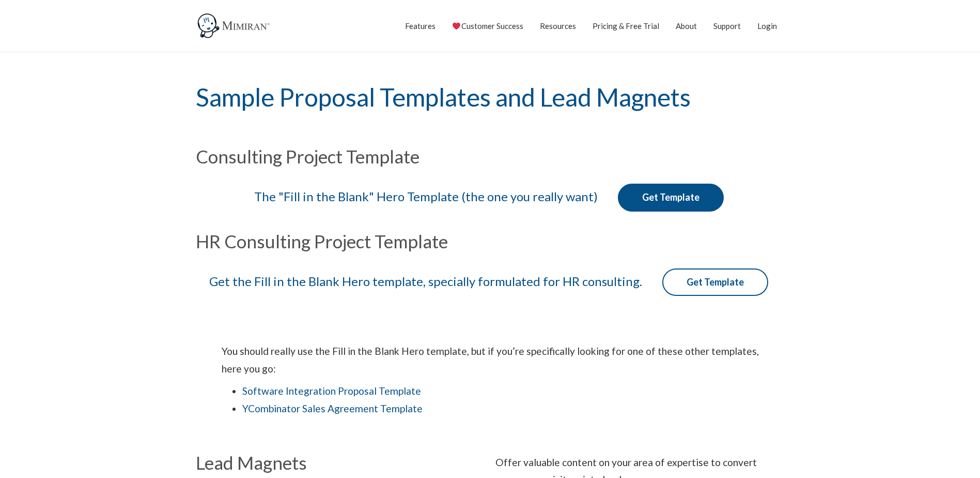 The width and height of the screenshot is (980, 478). Describe the element at coordinates (767, 26) in the screenshot. I see `a: Login` at that location.